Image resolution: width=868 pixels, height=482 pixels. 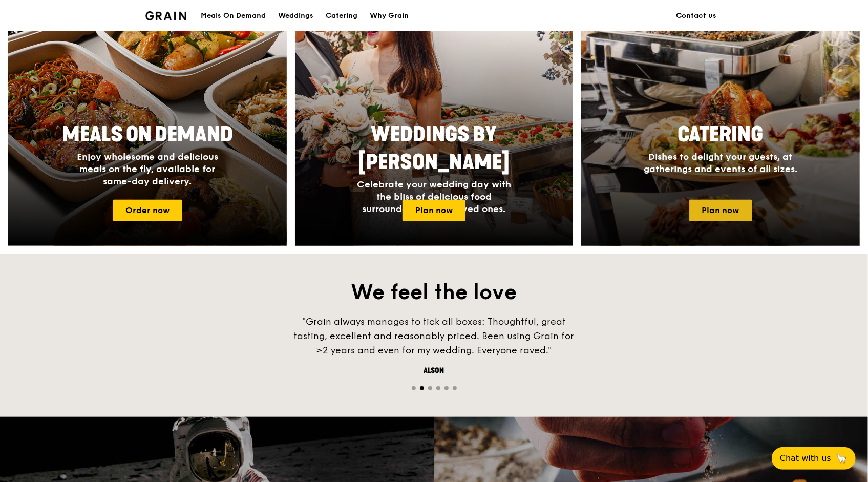 What do you see at coordinates (389, 16) in the screenshot?
I see `div: Why Grain` at bounding box center [389, 16].